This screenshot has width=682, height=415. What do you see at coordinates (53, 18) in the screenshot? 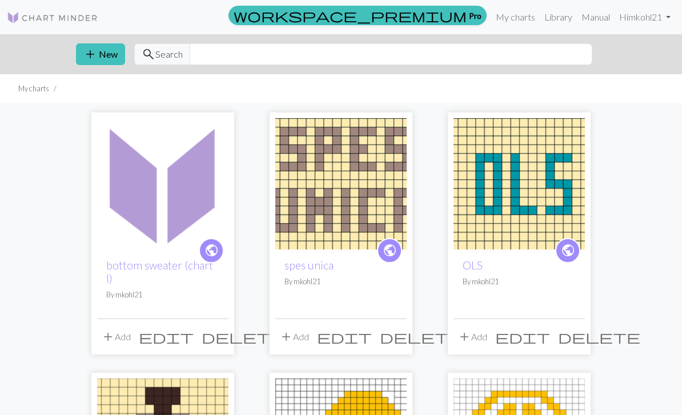
I see `img: Logo` at bounding box center [53, 18].